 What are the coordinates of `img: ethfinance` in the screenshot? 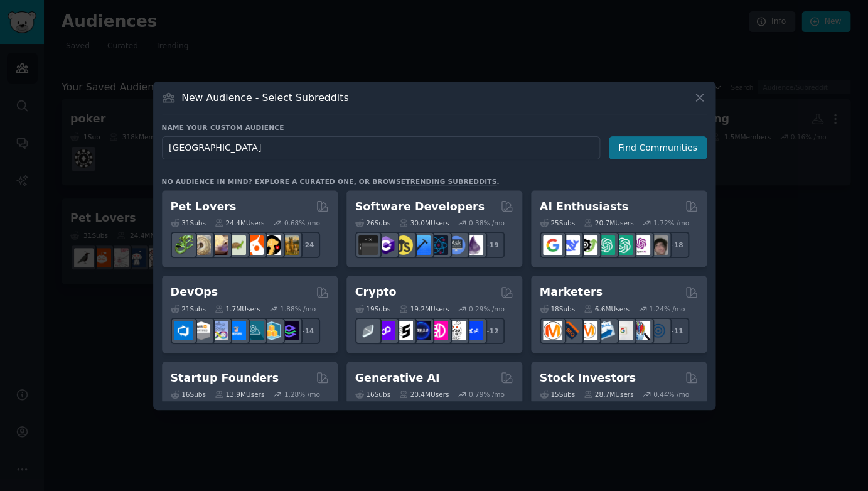 It's located at (368, 330).